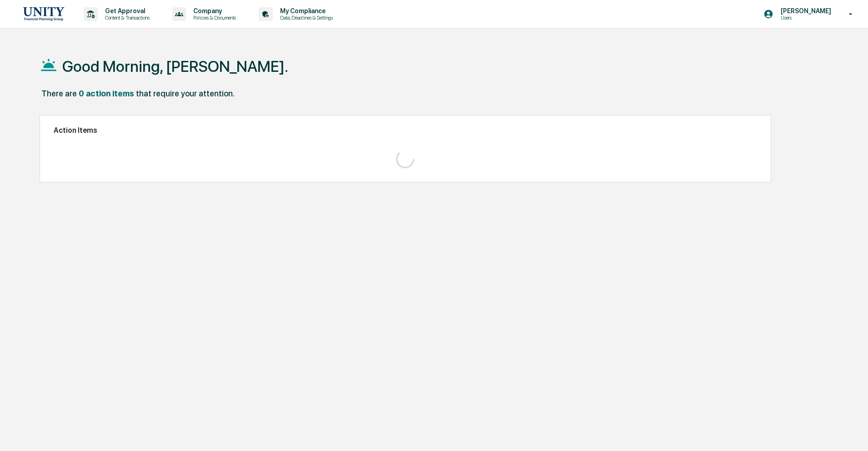 This screenshot has width=868, height=451. I want to click on div: There are, so click(59, 93).